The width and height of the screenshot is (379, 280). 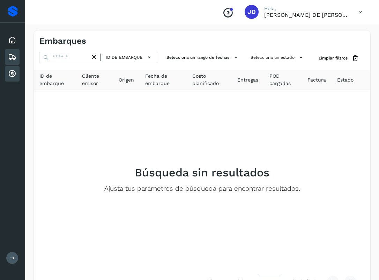 What do you see at coordinates (209, 80) in the screenshot?
I see `span: Costo planificado` at bounding box center [209, 80].